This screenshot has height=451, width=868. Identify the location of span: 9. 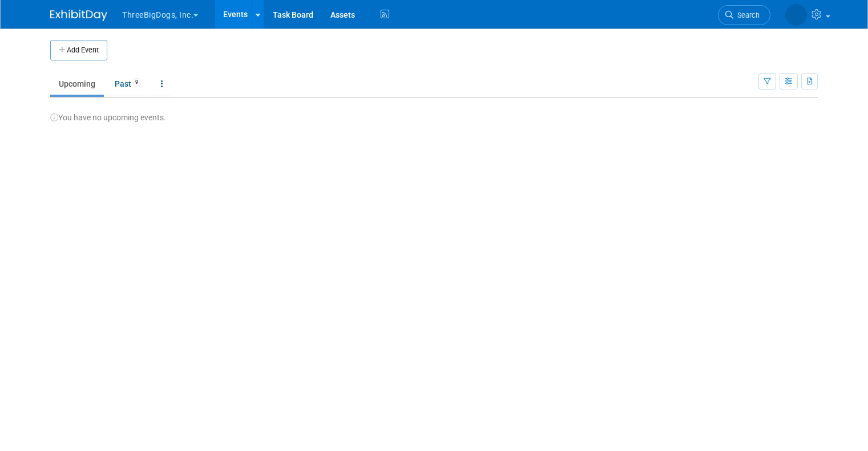
(136, 82).